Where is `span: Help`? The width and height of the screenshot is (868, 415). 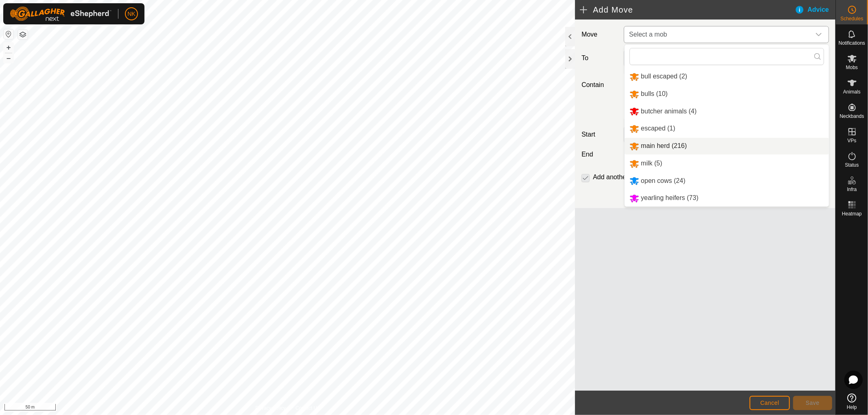 span: Help is located at coordinates (852, 408).